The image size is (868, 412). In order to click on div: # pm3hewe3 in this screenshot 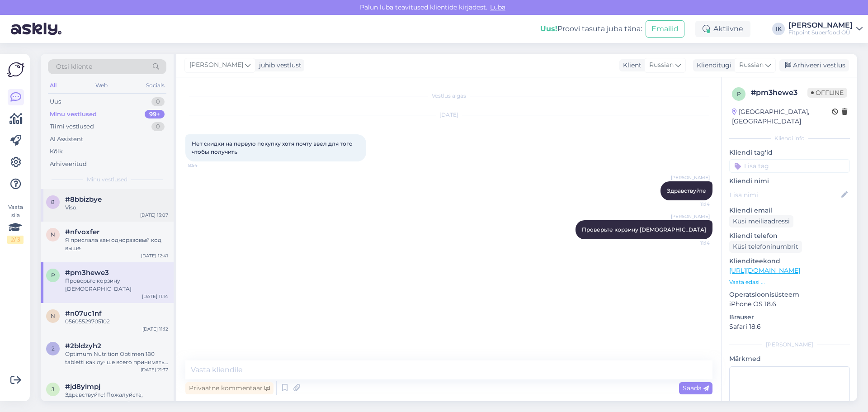, I will do `click(779, 92)`.